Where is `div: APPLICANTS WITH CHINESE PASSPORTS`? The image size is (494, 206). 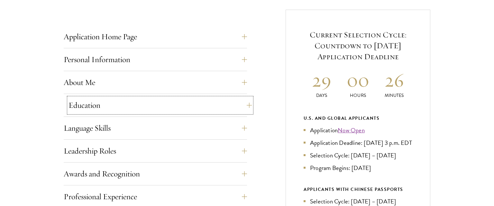
div: APPLICANTS WITH CHINESE PASSPORTS is located at coordinates (358, 189).